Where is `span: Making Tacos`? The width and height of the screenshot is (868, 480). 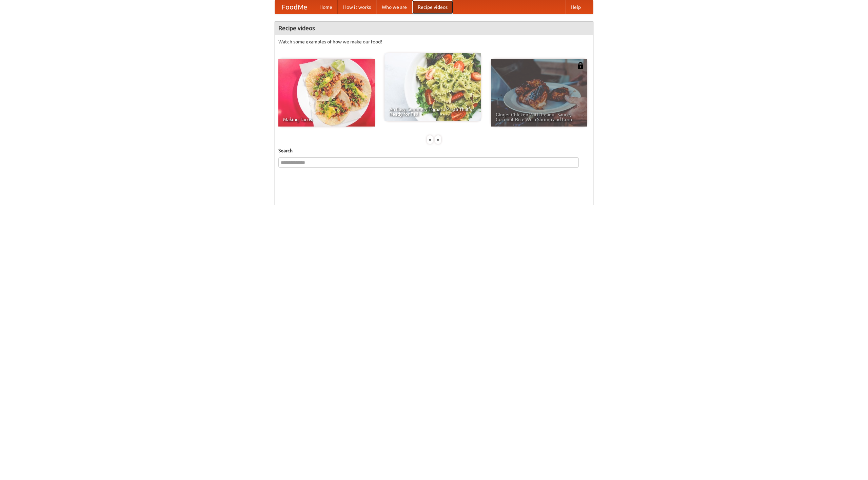
span: Making Tacos is located at coordinates (327, 119).